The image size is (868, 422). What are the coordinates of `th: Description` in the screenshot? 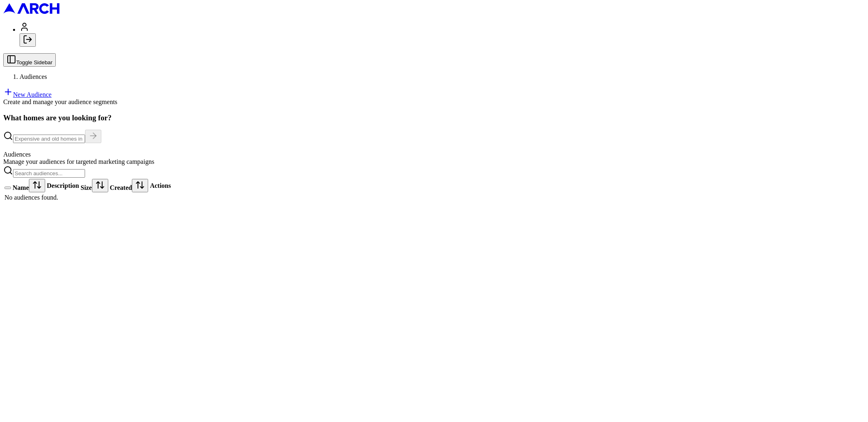 It's located at (63, 185).